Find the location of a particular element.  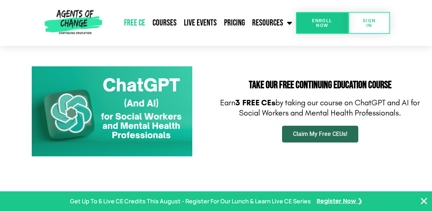

a: Free CE is located at coordinates (135, 23).